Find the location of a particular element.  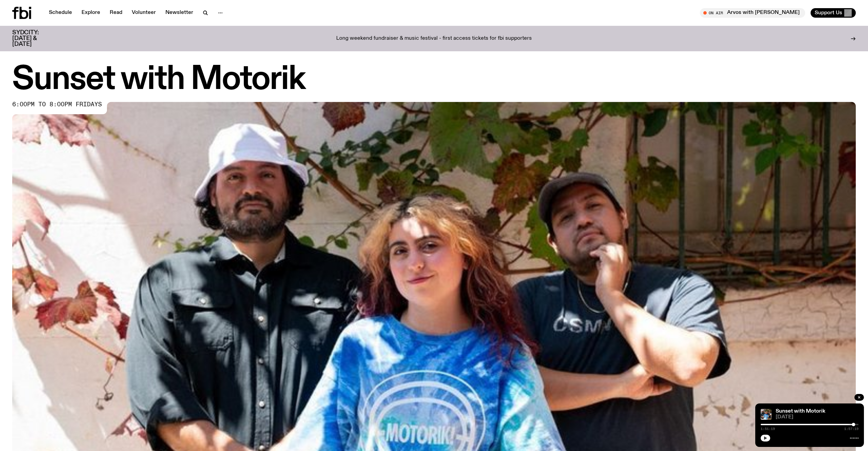

a: Schedule is located at coordinates (60, 13).